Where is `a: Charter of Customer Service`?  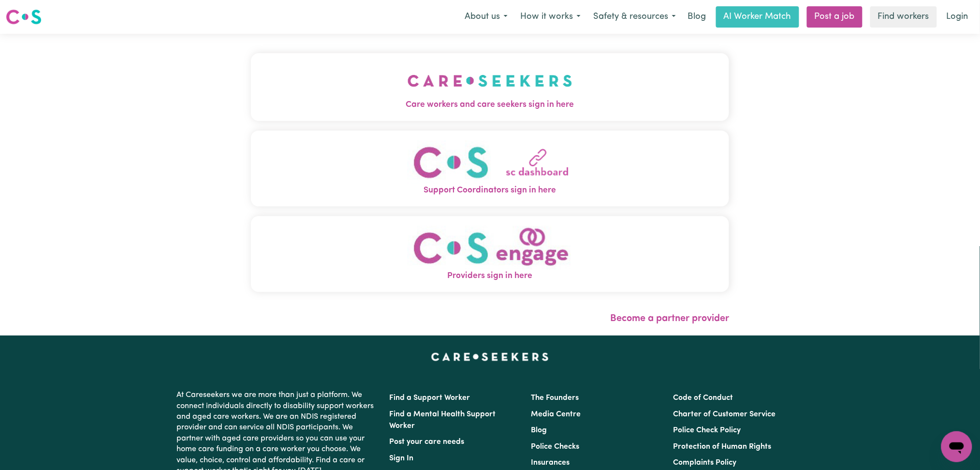 a: Charter of Customer Service is located at coordinates (724, 415).